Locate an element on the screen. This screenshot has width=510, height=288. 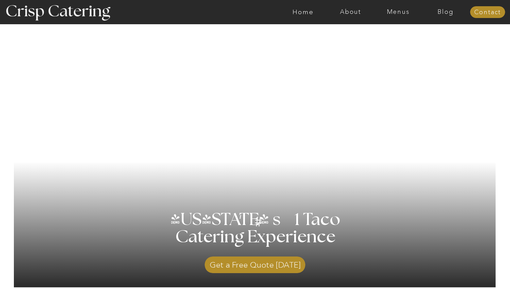
nav: Blog is located at coordinates (445, 12).